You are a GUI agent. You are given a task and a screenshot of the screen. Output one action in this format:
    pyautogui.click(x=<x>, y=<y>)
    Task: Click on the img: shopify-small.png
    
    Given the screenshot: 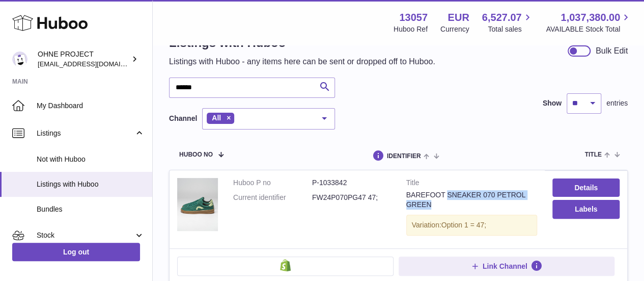 What is the action you would take?
    pyautogui.click(x=285, y=265)
    